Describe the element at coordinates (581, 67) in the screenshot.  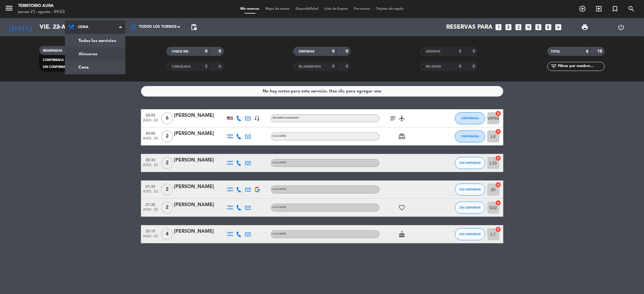
I see `input: Filtrar por nombre...` at that location.